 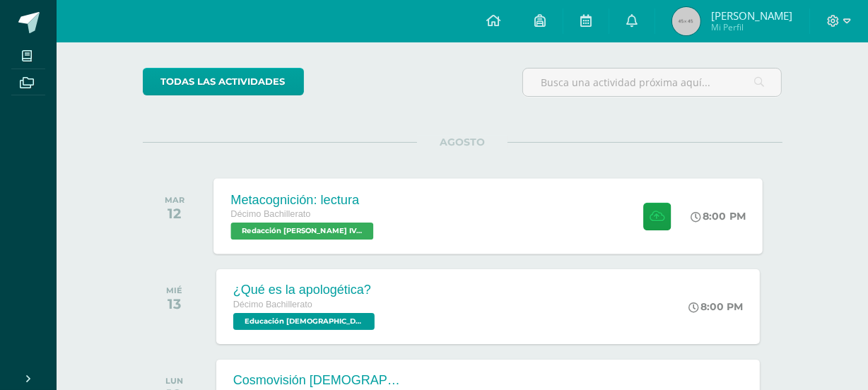 I want to click on input: Busca una actividad próxima aquí..., so click(x=652, y=82).